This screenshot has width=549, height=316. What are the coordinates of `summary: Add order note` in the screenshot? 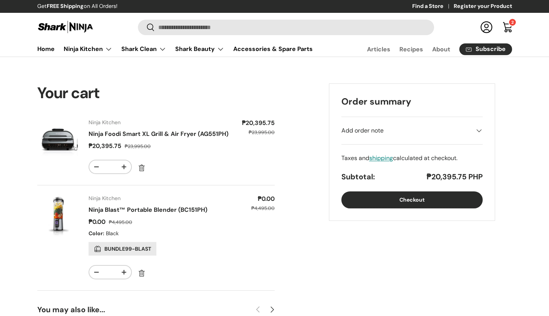 It's located at (412, 130).